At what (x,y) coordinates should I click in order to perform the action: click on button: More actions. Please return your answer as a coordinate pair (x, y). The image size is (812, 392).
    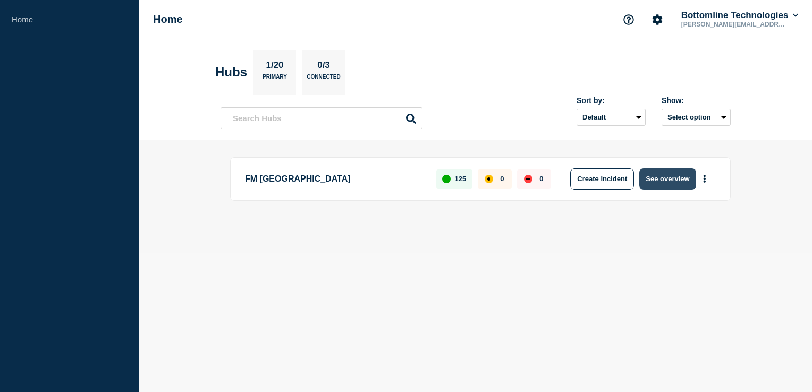
    Looking at the image, I should click on (705, 179).